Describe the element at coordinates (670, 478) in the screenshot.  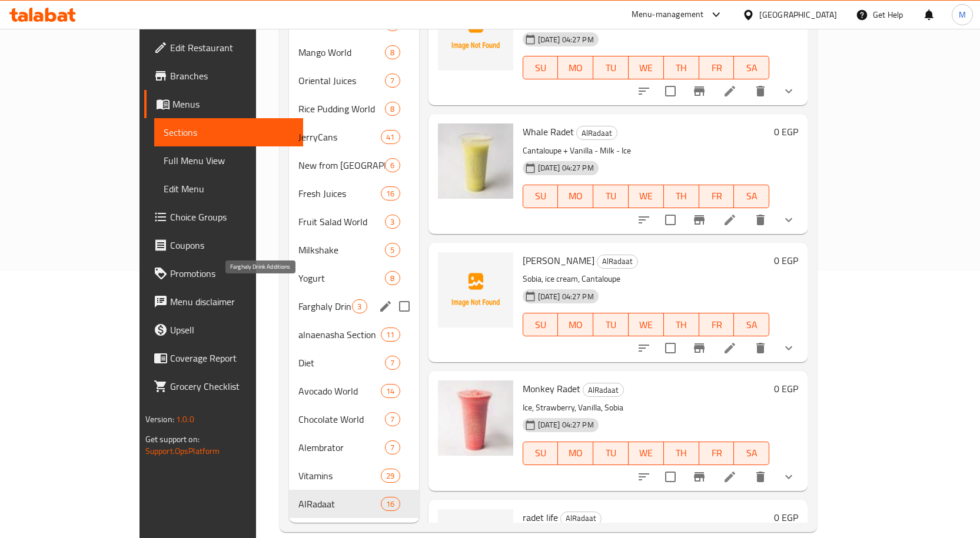
I see `span: Select to update` at that location.